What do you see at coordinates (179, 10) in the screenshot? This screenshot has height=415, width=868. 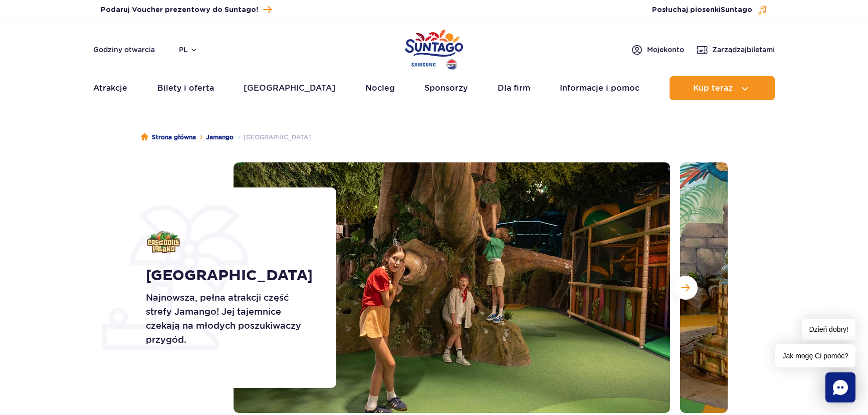 I see `span: Podaruj Voucher prezentowy do Suntago!` at bounding box center [179, 10].